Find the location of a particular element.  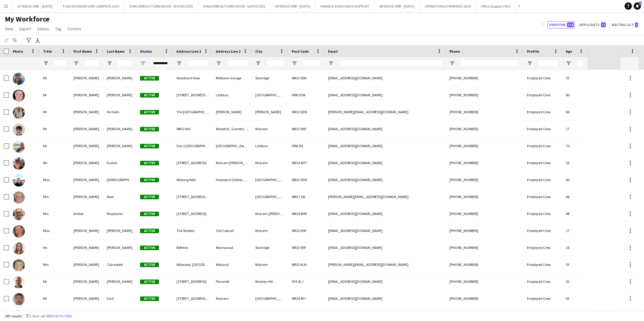

div: Nicholls is located at coordinates (120, 112).